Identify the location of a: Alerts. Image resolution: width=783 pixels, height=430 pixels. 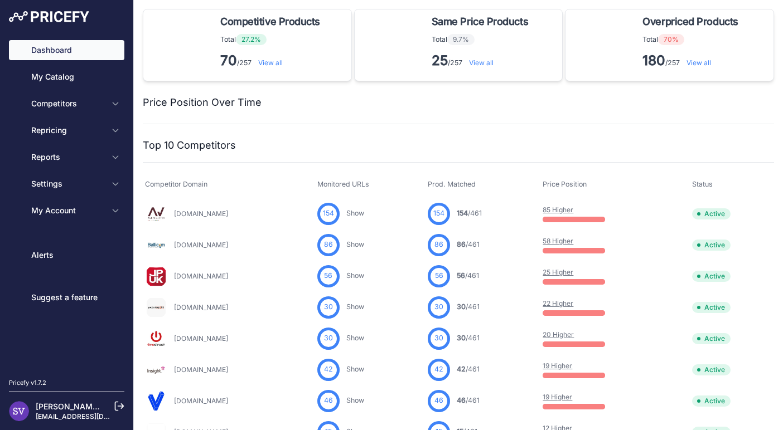
(66, 255).